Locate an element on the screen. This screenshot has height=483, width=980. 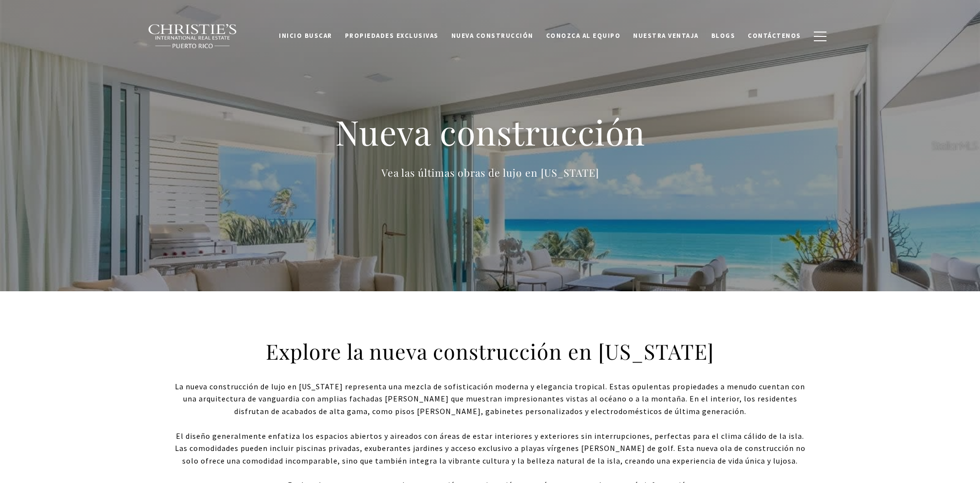
a: Conozca al equipo is located at coordinates (583, 36).